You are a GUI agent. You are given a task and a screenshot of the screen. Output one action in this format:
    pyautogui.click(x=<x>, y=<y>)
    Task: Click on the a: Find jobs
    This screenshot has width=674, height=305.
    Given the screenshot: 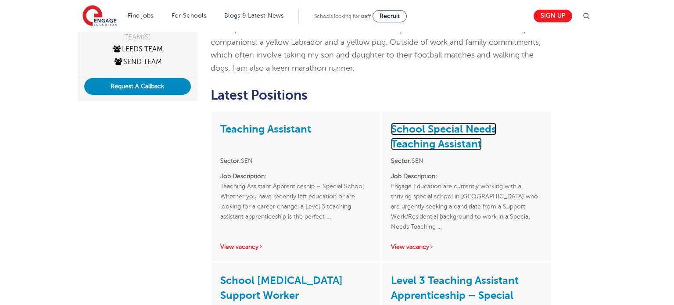 What is the action you would take?
    pyautogui.click(x=140, y=15)
    